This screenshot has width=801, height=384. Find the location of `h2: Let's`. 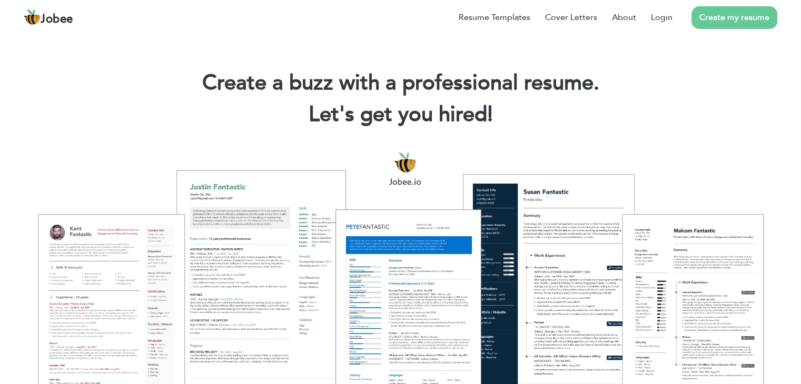

h2: Let's is located at coordinates (400, 115).